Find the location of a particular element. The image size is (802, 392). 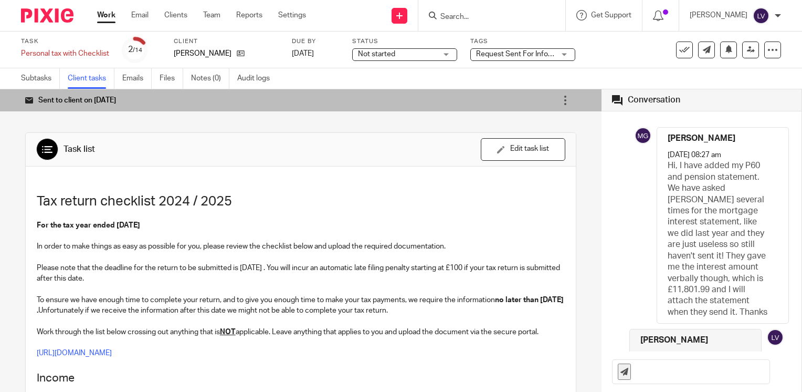

a: Team is located at coordinates (212, 15).